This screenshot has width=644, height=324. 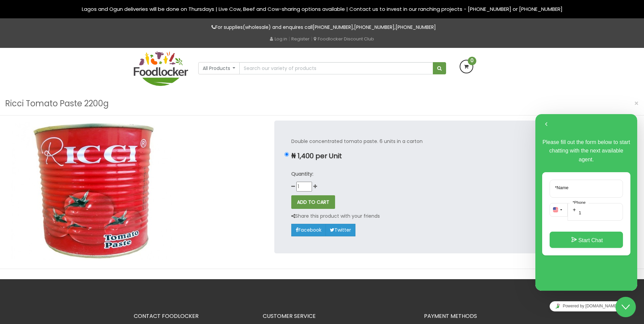 I want to click on p: For supplies(wholesale) and enquires call , ,, so click(x=322, y=27).